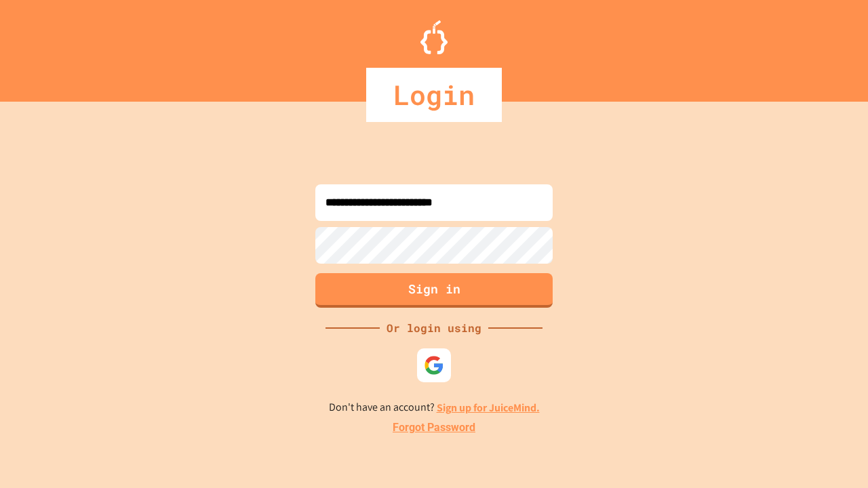  Describe the element at coordinates (434, 37) in the screenshot. I see `img: Logo.svg` at that location.